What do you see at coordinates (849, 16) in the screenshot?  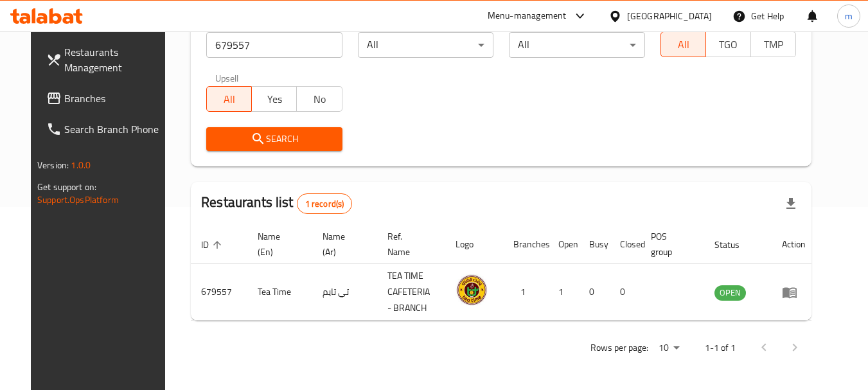 I see `span: m` at bounding box center [849, 16].